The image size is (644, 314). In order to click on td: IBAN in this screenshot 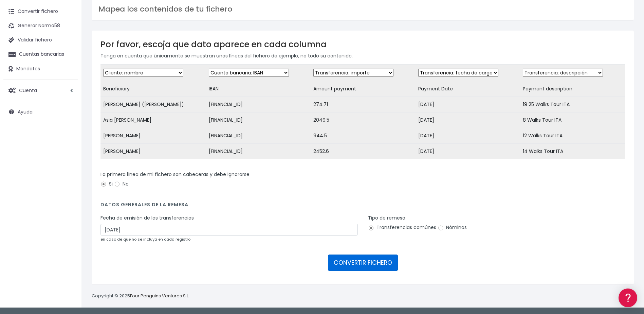, I will do `click(259, 89)`.